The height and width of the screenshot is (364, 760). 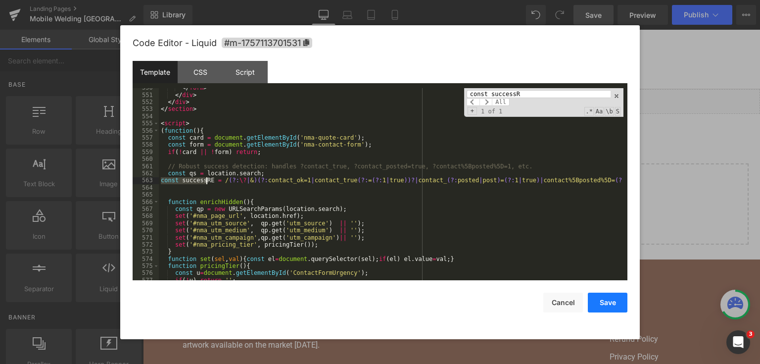 What do you see at coordinates (146, 159) in the screenshot?
I see `div: 560` at bounding box center [146, 159].